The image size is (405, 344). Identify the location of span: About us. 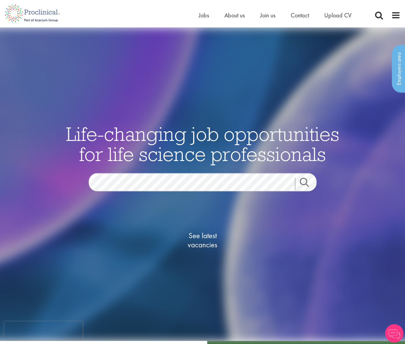
(234, 15).